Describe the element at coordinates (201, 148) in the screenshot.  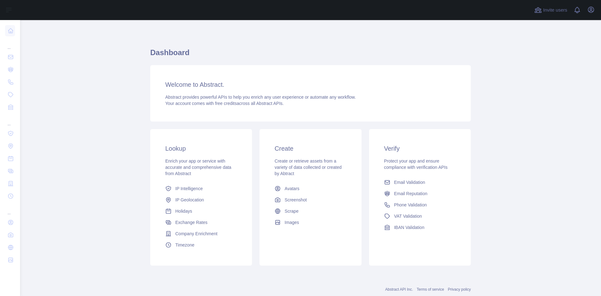
I see `h3: Lookup` at that location.